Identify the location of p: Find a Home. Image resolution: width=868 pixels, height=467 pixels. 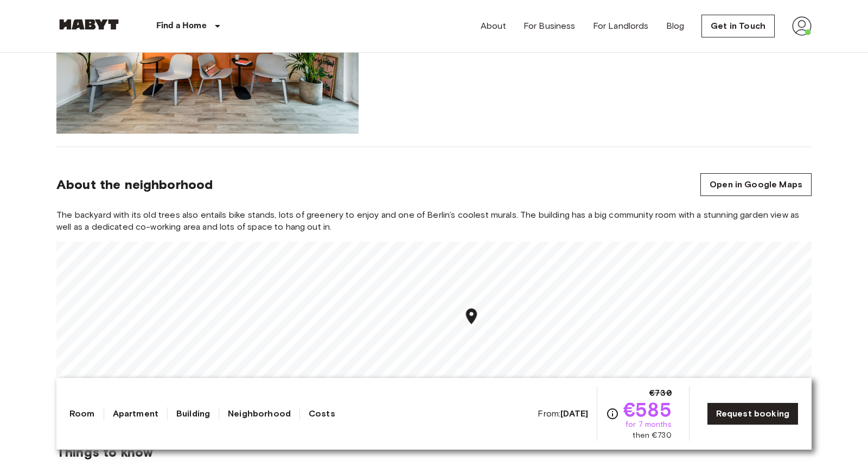
(181, 26).